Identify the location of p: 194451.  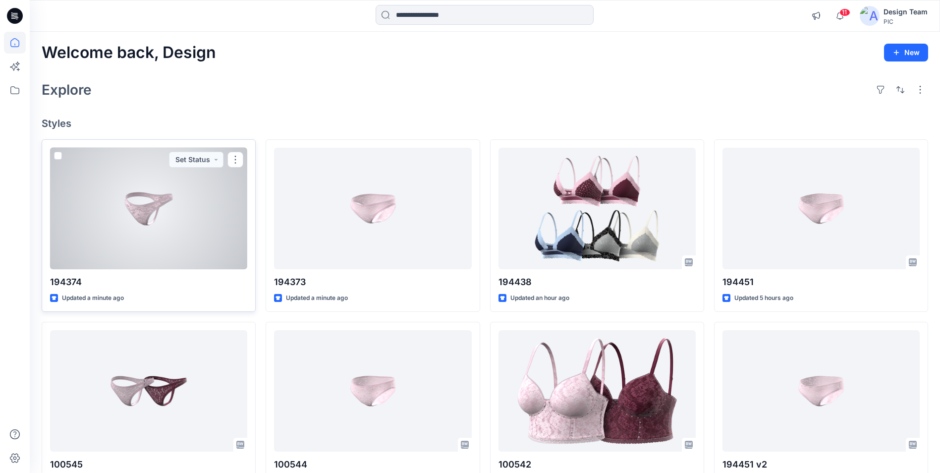
(821, 282).